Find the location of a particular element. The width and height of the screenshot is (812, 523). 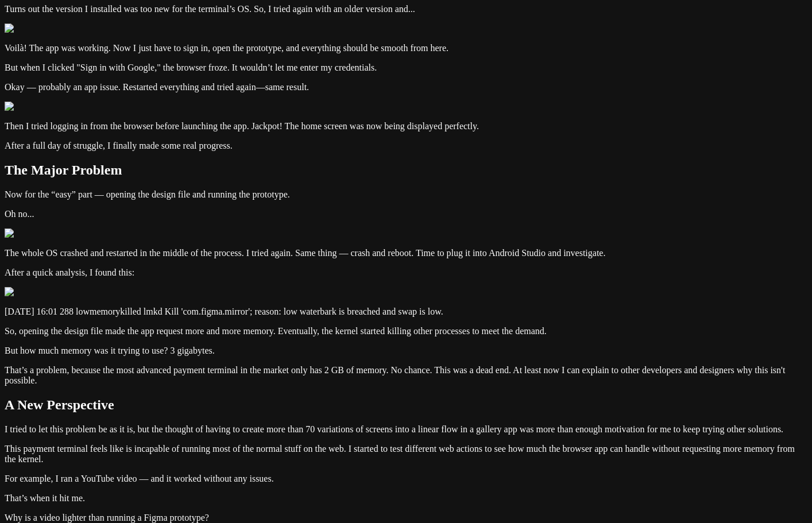

p: Oh no... is located at coordinates (406, 214).